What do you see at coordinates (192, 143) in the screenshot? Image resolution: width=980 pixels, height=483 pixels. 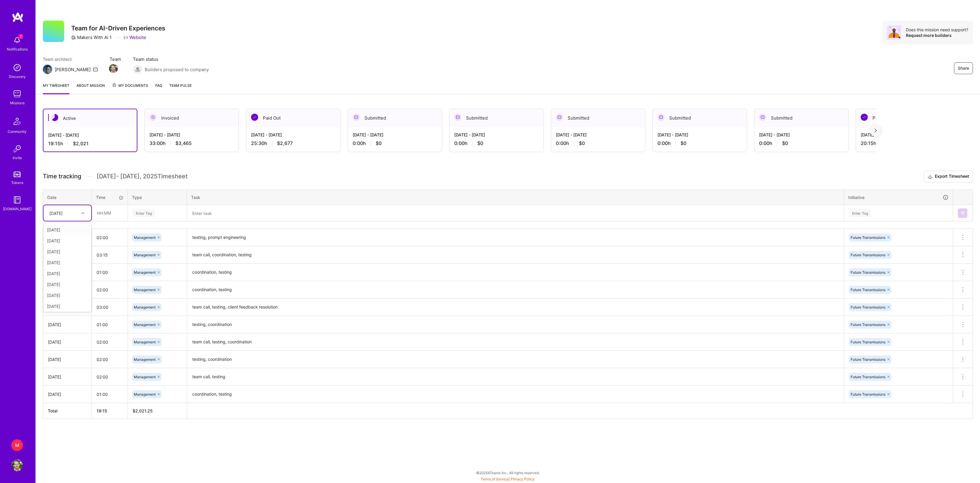 I see `div: 33:00 h` at bounding box center [192, 143].